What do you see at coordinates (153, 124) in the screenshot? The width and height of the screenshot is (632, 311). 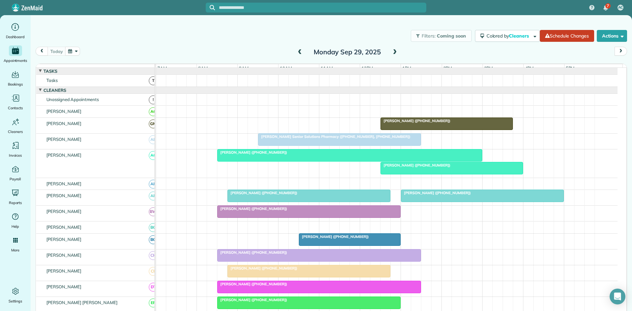 I see `span: GM` at bounding box center [153, 124].